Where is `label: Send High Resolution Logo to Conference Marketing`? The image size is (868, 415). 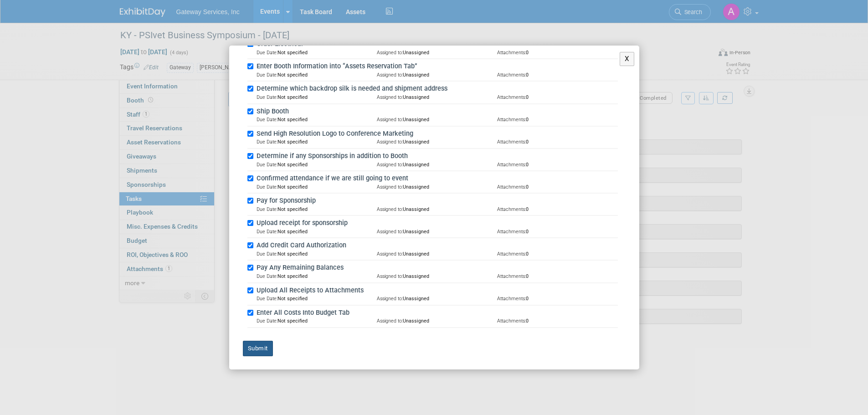
label: Send High Resolution Logo to Conference Marketing is located at coordinates (436, 134).